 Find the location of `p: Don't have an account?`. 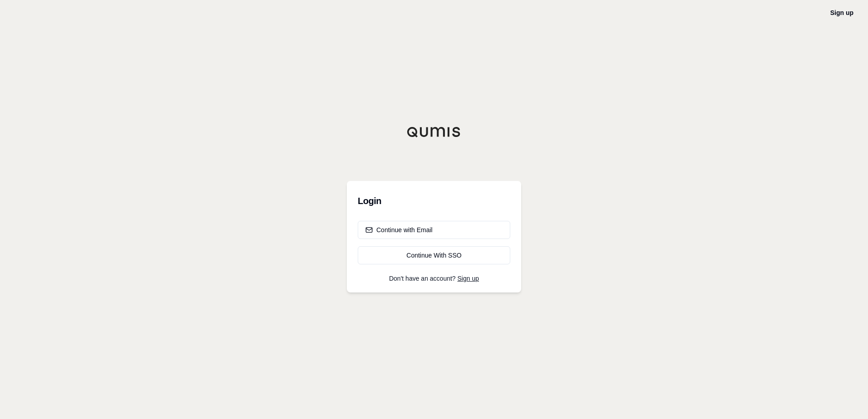

p: Don't have an account? is located at coordinates (434, 279).